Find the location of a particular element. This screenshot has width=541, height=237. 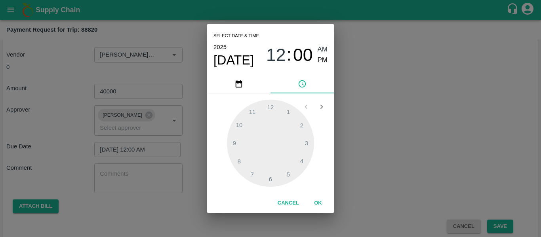

button: AM is located at coordinates (323, 50).